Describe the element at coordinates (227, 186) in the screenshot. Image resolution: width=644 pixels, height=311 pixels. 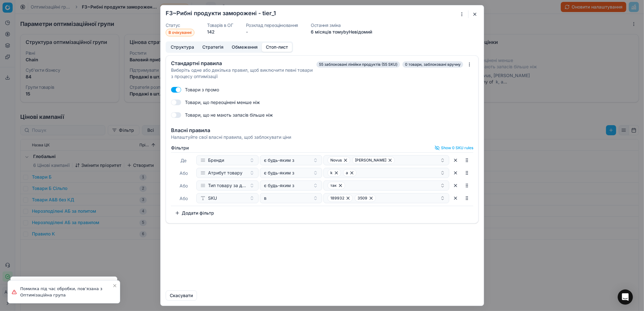
I see `span: Тип товару за джерелом надходження(Свій імпорт)` at that location.